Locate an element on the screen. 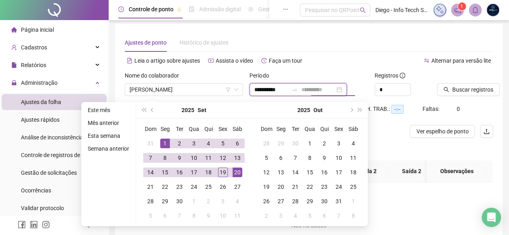 The image size is (509, 235). td: 2025-09-16 is located at coordinates (179, 173).